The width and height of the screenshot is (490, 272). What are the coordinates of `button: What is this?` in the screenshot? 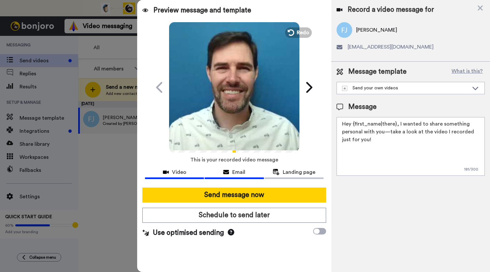 It's located at (467, 72).